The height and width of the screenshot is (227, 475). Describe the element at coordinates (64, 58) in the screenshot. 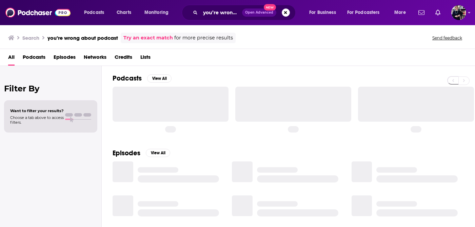

I see `span: Episodes` at that location.